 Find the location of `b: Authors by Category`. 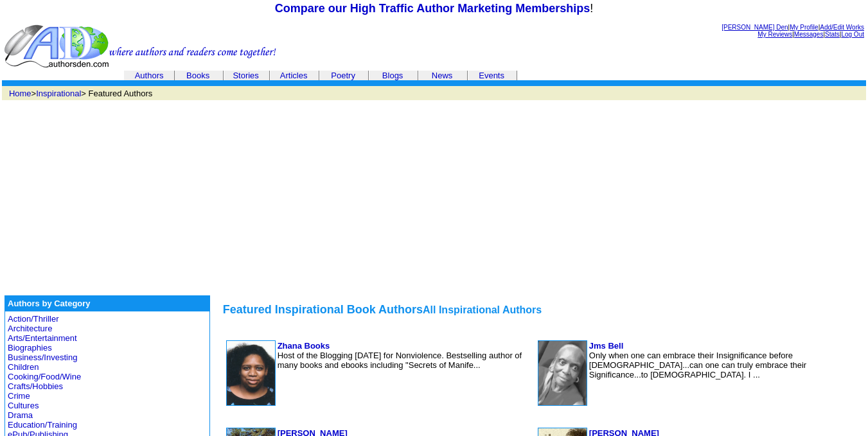

b: Authors by Category is located at coordinates (49, 303).